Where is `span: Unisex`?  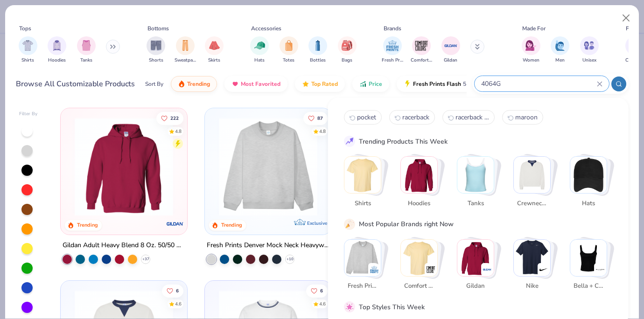
span: Unisex is located at coordinates (589, 60).